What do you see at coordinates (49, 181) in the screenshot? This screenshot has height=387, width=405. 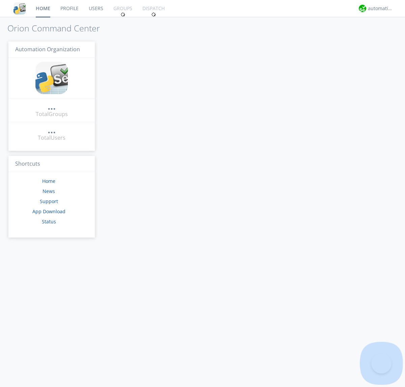 I see `a: Home` at bounding box center [49, 181].